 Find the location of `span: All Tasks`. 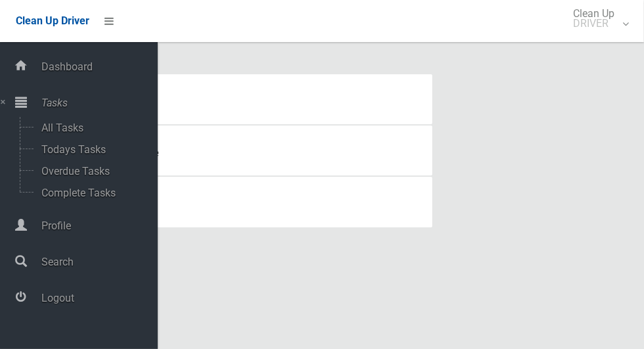

span: All Tasks is located at coordinates (92, 128).